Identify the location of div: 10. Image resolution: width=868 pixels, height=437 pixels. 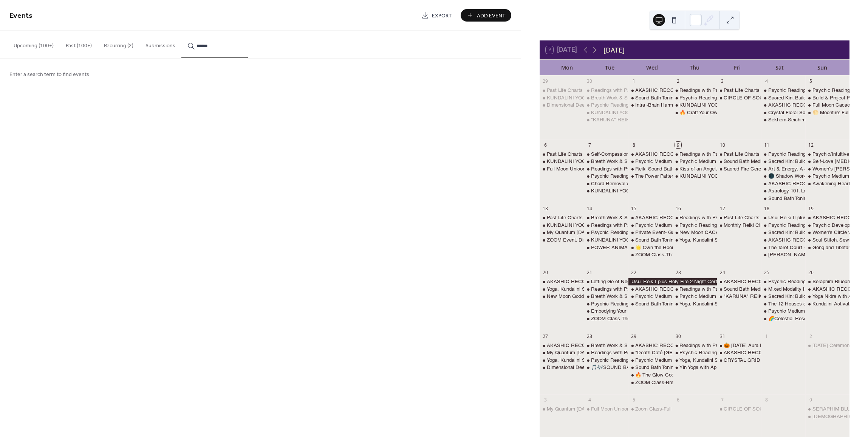
(722, 145).